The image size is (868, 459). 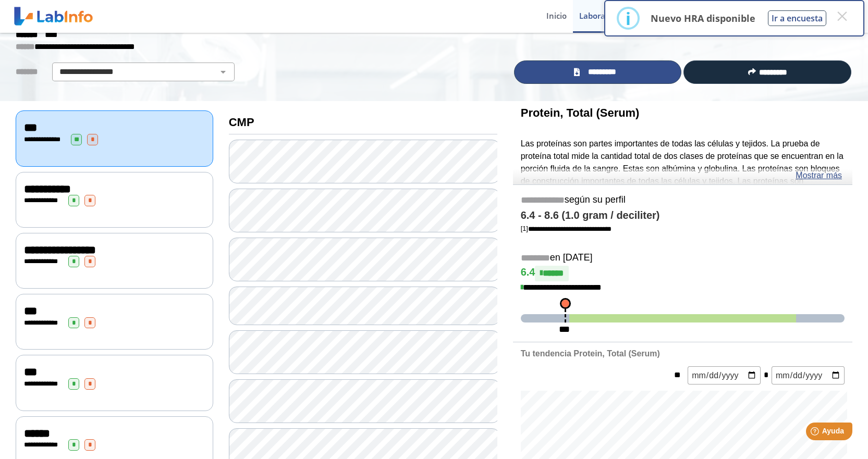 I want to click on button: Ir a encuesta, so click(x=797, y=18).